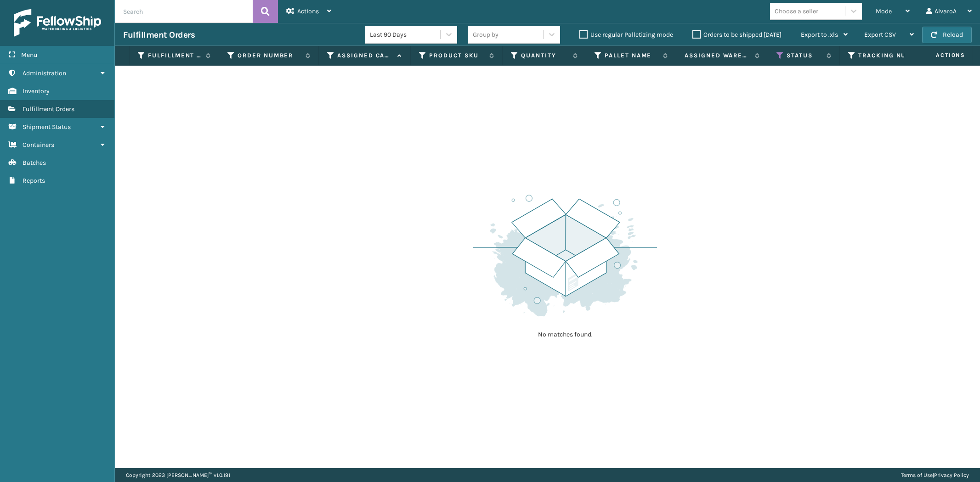 Image resolution: width=980 pixels, height=482 pixels. I want to click on h3: Fulfillment Orders, so click(159, 35).